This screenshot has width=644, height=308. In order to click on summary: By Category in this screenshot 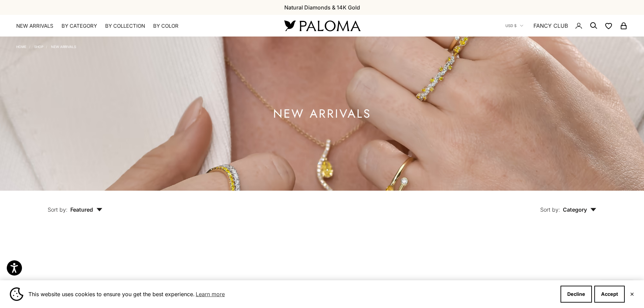, I will do `click(79, 26)`.